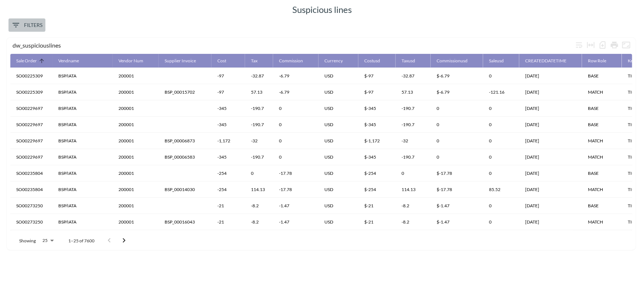 The image size is (644, 308). What do you see at coordinates (31, 61) in the screenshot?
I see `span: Sale Order` at bounding box center [31, 61].